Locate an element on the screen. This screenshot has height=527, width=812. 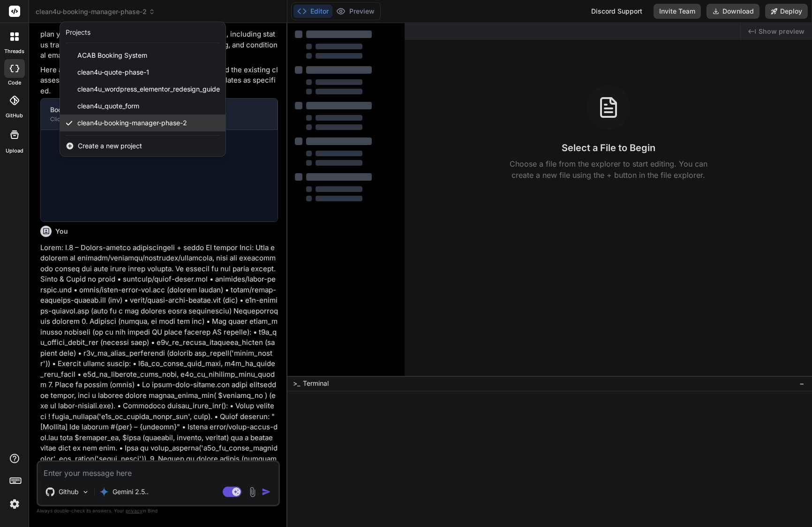
span: clean4u_quote_form is located at coordinates (108, 106).